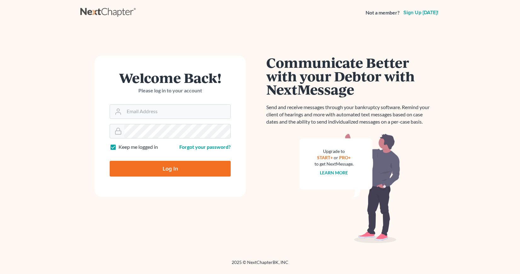 The image size is (520, 274). What do you see at coordinates (350, 188) in the screenshot?
I see `img: nextmessage_bg-59042aed3d76b12b5cd301f8e5b87938c9018125f34e5fa2b7a6b67550977c72.svg` at bounding box center [350, 188].